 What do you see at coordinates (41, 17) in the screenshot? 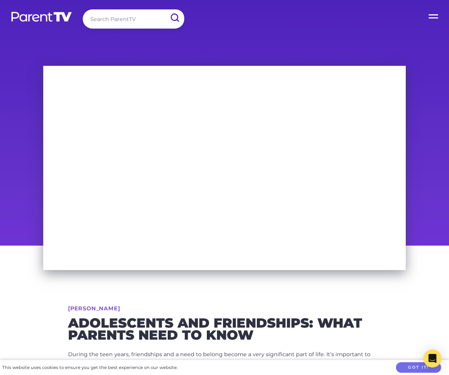
I see `img: parenttv-logo-white.4c85aaf.svg` at bounding box center [41, 17].